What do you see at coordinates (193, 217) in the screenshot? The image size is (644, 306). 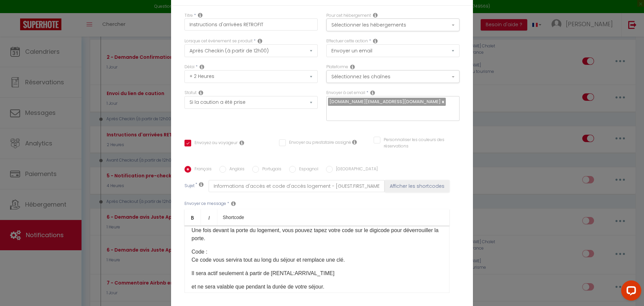 I see `a: Bold` at bounding box center [193, 217].